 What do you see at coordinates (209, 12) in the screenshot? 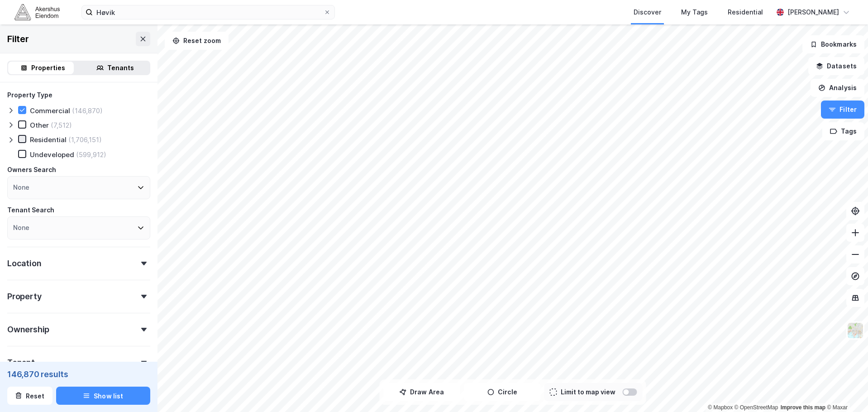
I see `input: Search by address, cadastre, landlords, tenants or people` at bounding box center [209, 12].